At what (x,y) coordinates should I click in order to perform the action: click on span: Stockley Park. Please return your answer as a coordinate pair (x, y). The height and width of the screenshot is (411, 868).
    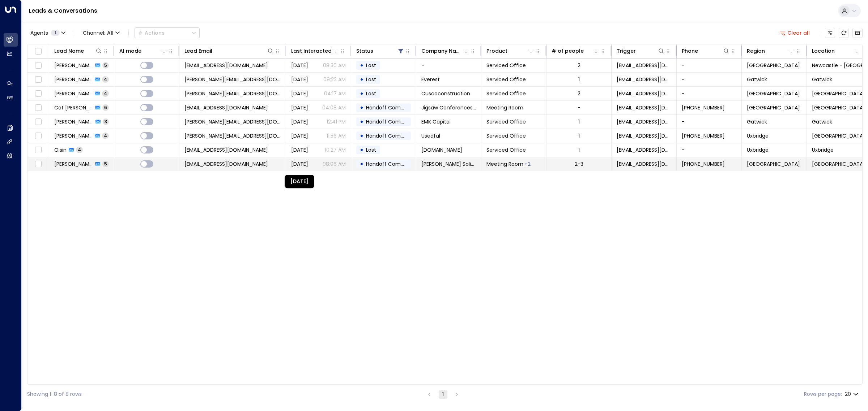
    Looking at the image, I should click on (838, 136).